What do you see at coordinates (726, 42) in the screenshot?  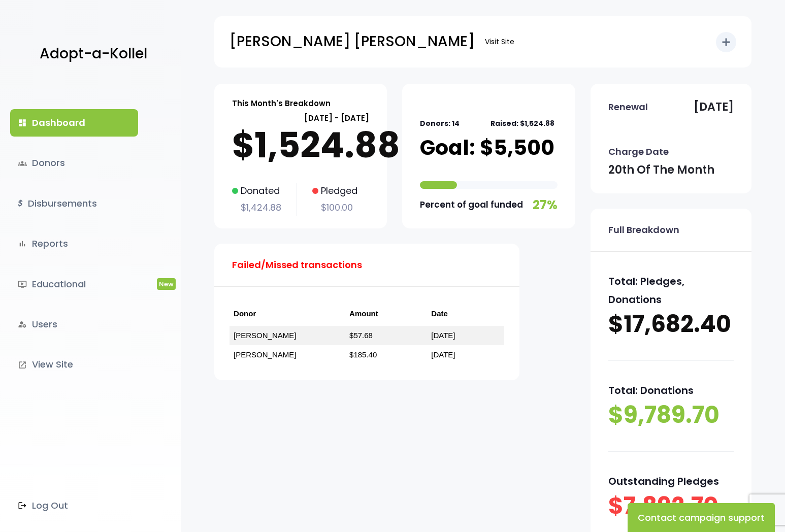 I see `button: add` at bounding box center [726, 42].